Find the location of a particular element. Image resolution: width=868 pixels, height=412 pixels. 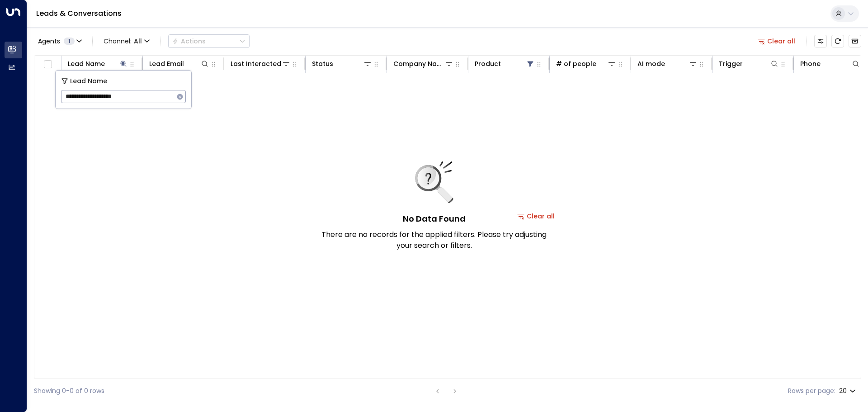

button: Actions is located at coordinates (209, 41).